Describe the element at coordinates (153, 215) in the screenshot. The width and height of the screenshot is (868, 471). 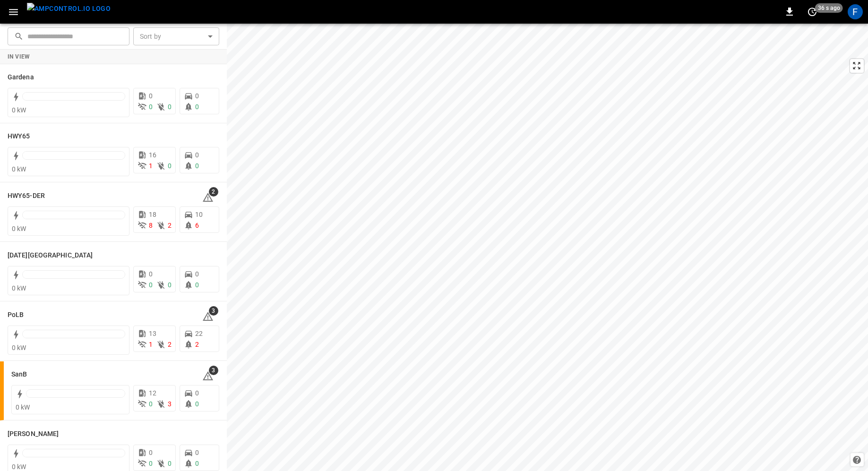
I see `span: 18` at that location.